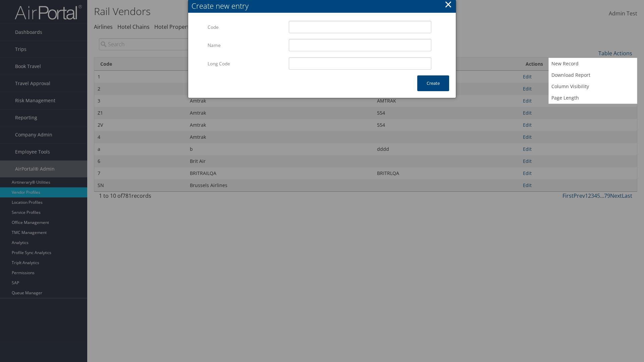 This screenshot has height=362, width=644. I want to click on label: Long Code, so click(246, 64).